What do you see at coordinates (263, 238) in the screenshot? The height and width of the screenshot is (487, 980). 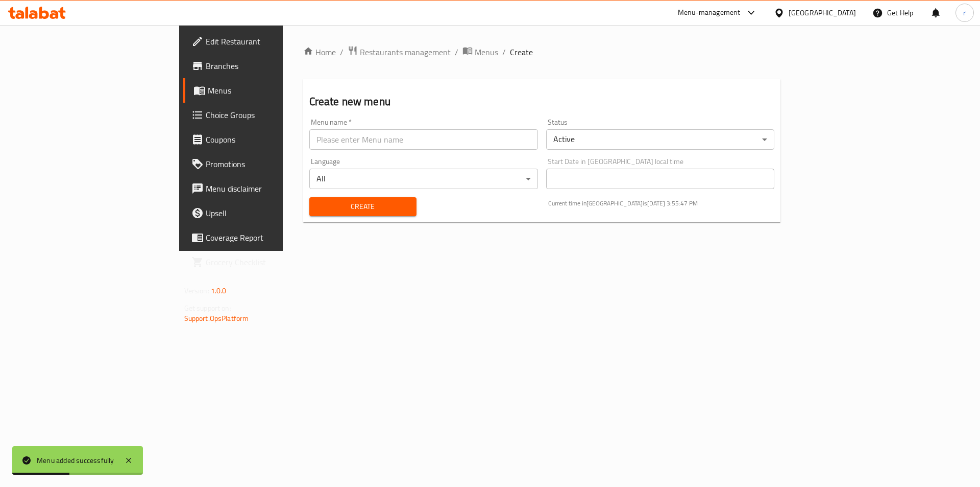 I see `a: Coverage Report` at bounding box center [263, 238].